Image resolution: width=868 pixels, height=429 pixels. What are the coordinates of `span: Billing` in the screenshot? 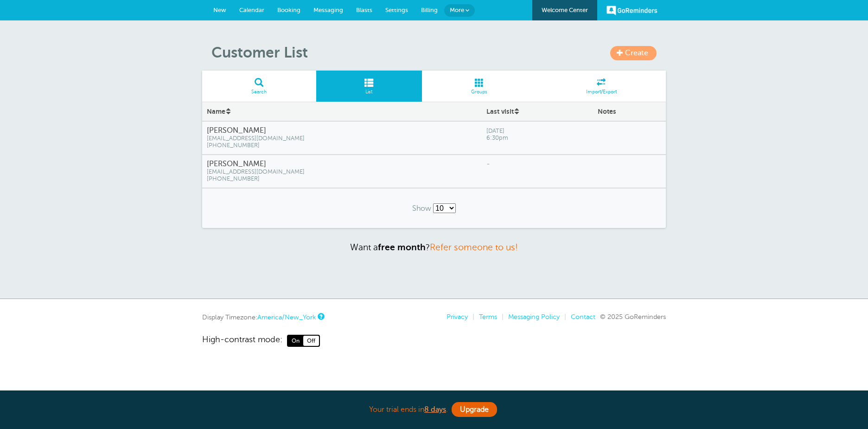 It's located at (430, 10).